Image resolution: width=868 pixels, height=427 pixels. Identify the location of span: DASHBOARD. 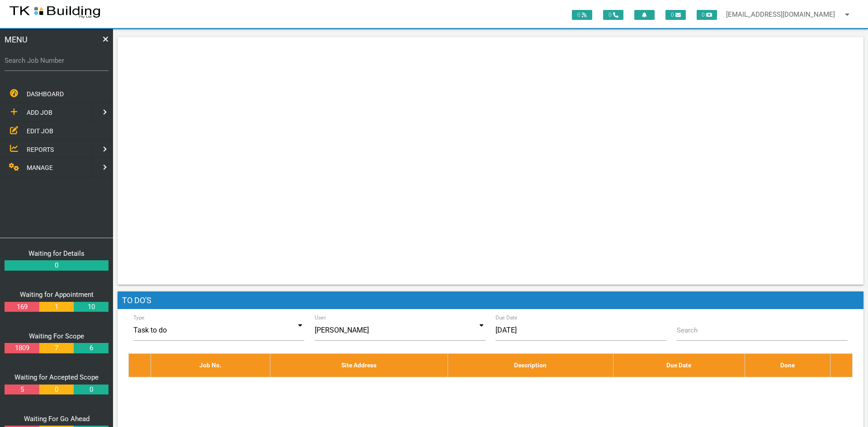
(45, 94).